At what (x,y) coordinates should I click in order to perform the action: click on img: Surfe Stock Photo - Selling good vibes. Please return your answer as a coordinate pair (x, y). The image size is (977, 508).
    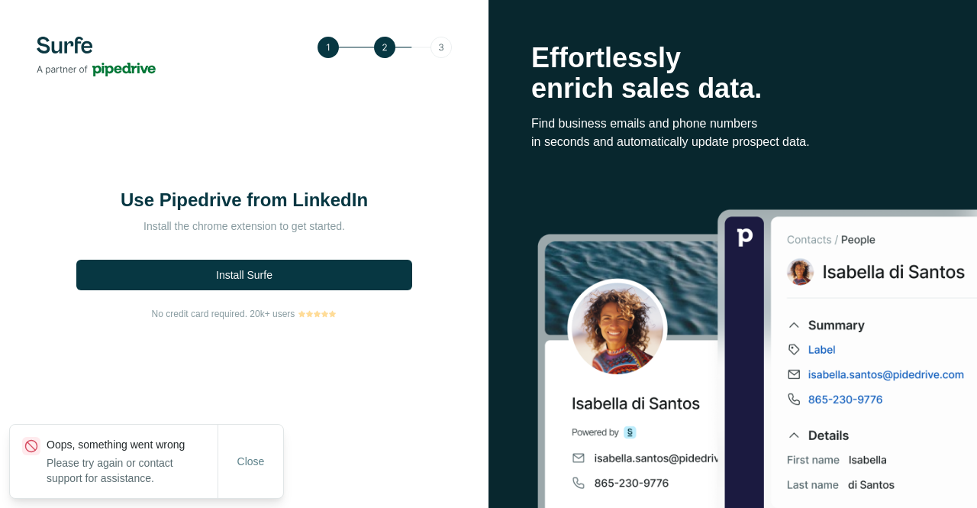
    Looking at the image, I should click on (757, 357).